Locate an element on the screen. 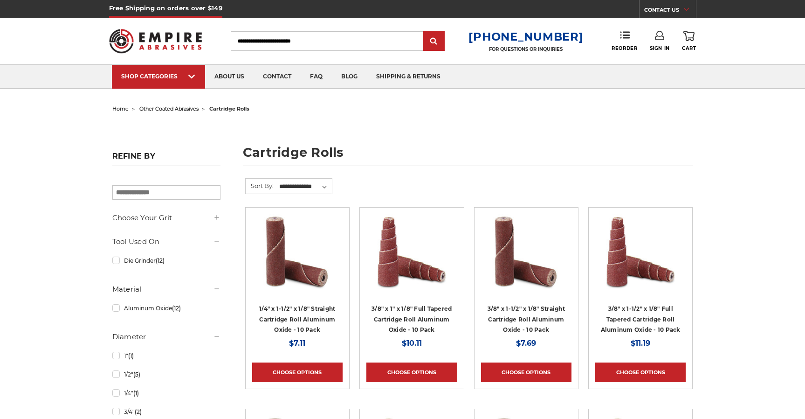  a: Aluminum Oxide is located at coordinates (167, 308).